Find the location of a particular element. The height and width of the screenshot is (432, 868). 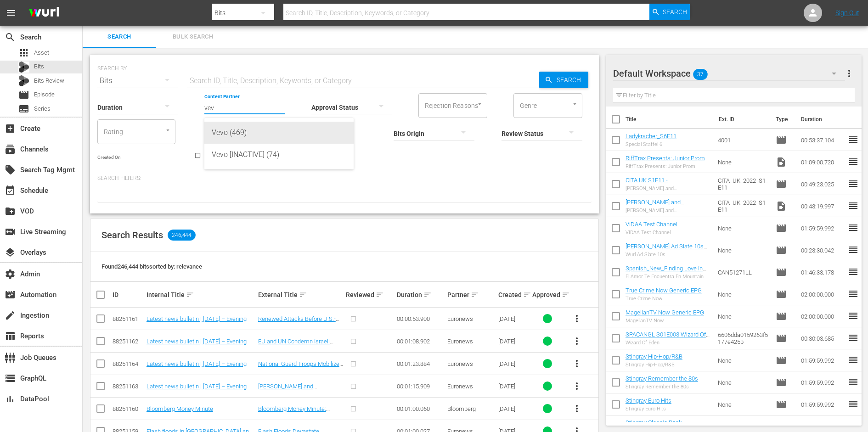

span: Search Results is located at coordinates (132, 235).